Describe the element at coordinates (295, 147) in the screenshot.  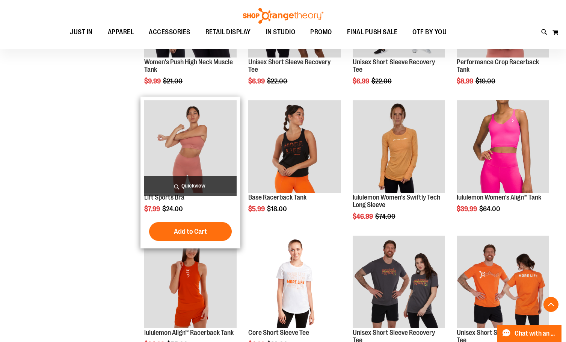
I see `img: Product image for Base Racerback Tank` at that location.